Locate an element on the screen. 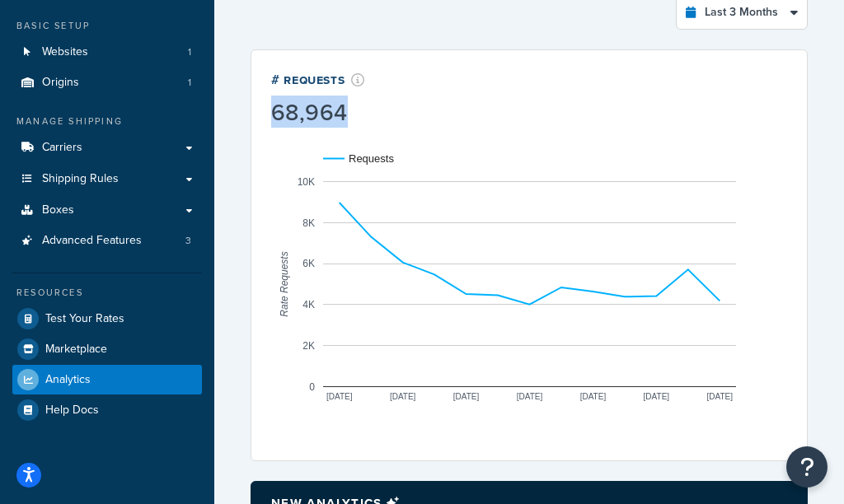  li: Advanced Features is located at coordinates (107, 240).